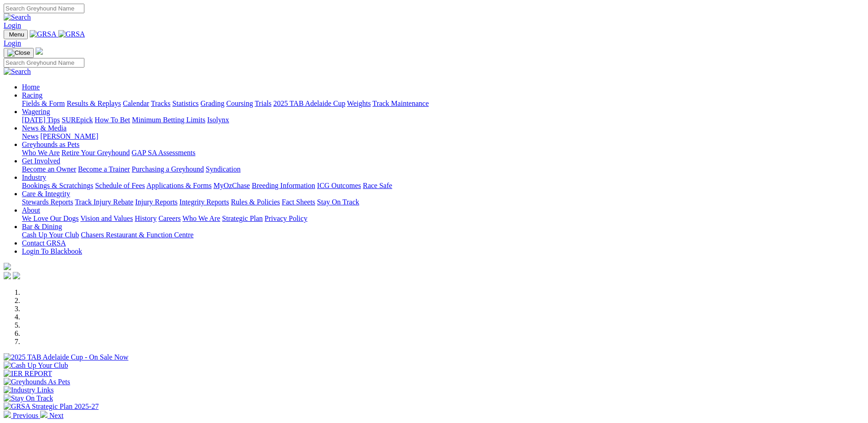 Image resolution: width=868 pixels, height=423 pixels. I want to click on a: How To Bet, so click(113, 120).